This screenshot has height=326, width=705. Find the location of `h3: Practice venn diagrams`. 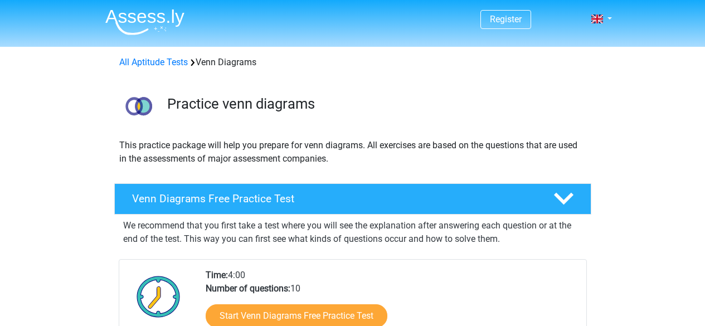

h3: Practice venn diagrams is located at coordinates (375, 104).